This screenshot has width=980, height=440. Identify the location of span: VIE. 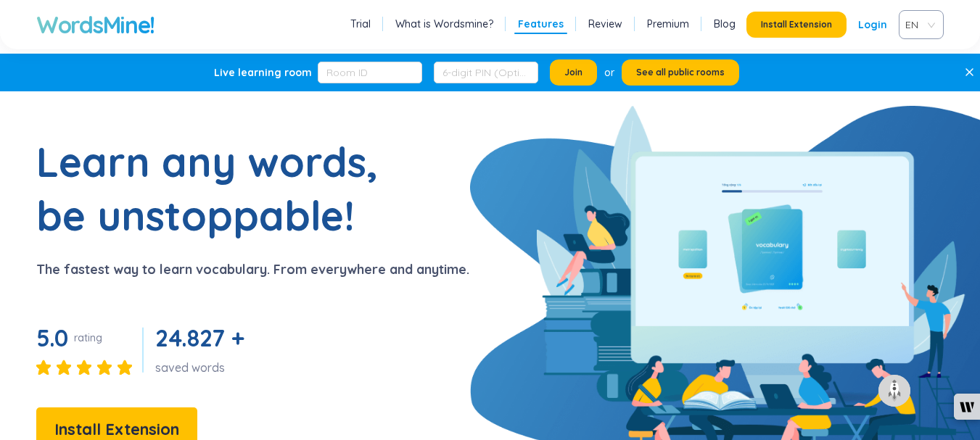
(919, 25).